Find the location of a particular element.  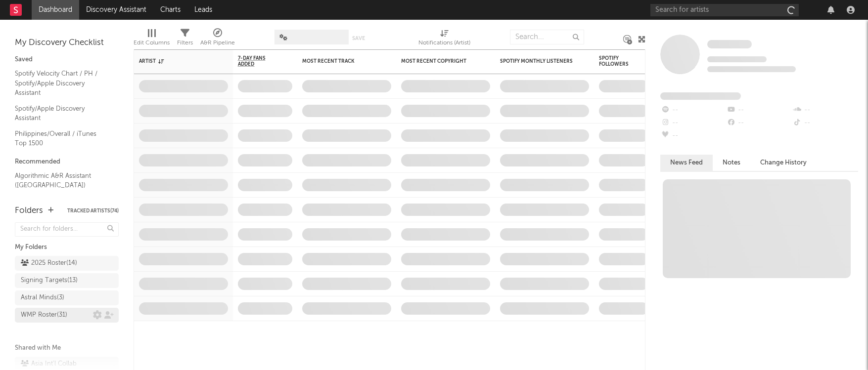

a: Signing Targets(13) is located at coordinates (67, 280).